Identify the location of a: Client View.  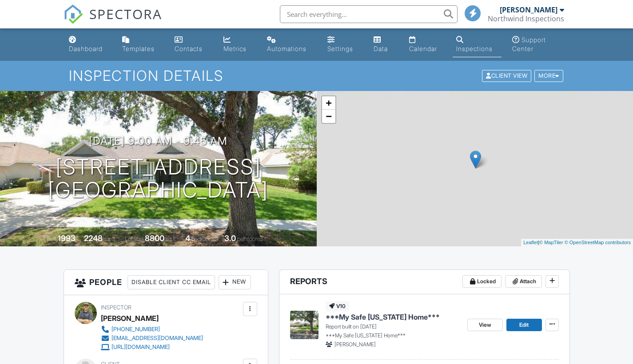
(507, 75).